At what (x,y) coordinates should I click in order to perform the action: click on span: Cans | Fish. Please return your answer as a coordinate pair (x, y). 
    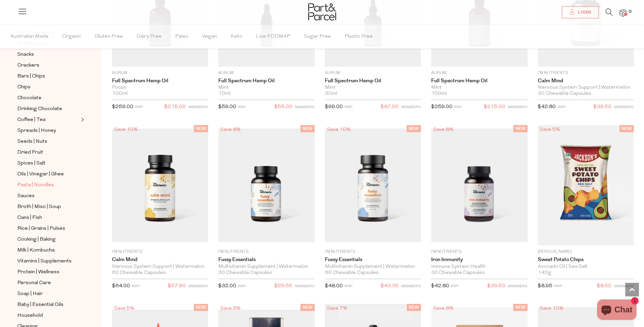
    Looking at the image, I should click on (29, 218).